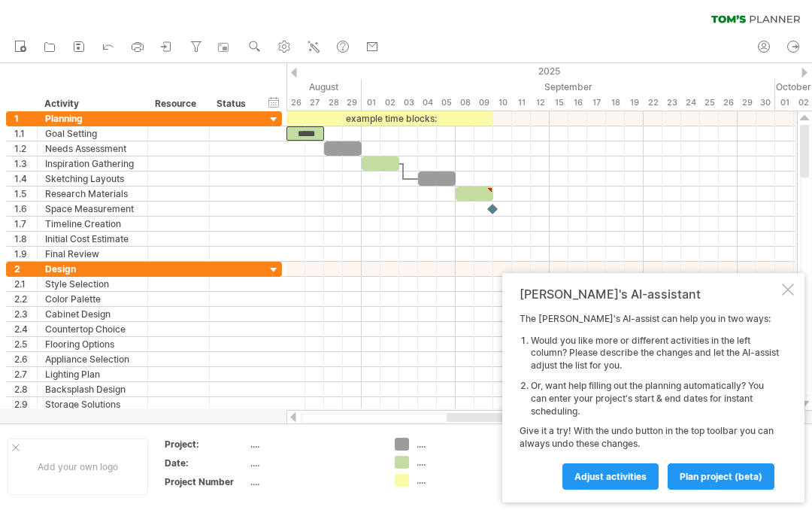  I want to click on div: Add your own logo, so click(77, 466).